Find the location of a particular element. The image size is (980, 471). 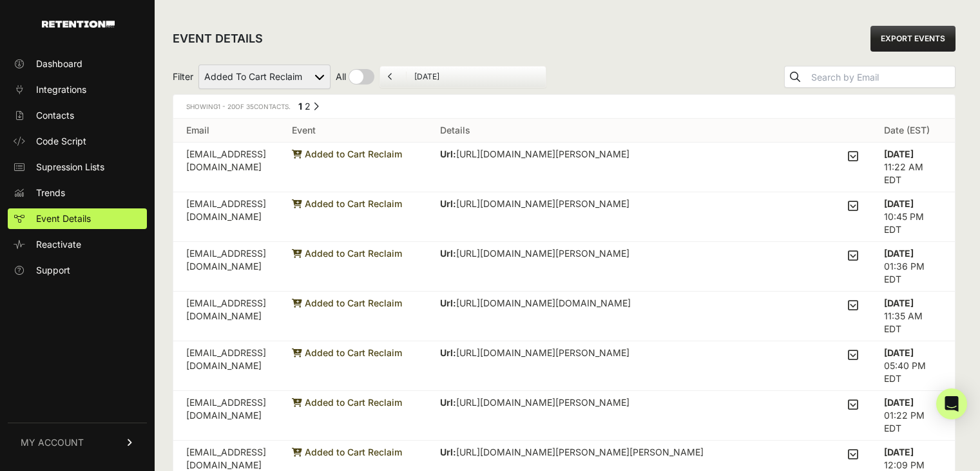

span: Contacts. is located at coordinates (267, 107).